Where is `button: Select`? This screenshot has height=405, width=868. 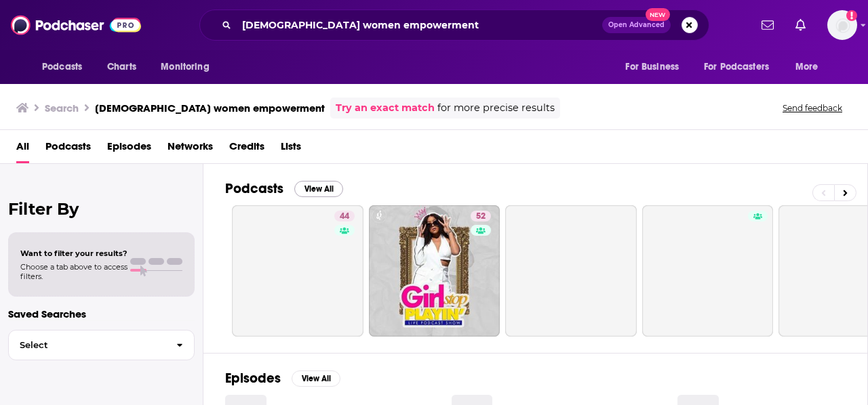
button: Select is located at coordinates (101, 345).